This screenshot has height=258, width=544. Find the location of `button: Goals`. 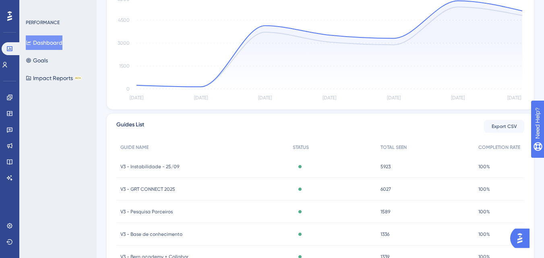

button: Goals is located at coordinates (37, 60).